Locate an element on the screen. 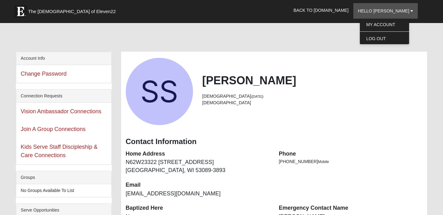 Image resolution: width=443 pixels, height=215 pixels. a: View Fullsize Photo is located at coordinates (159, 92).